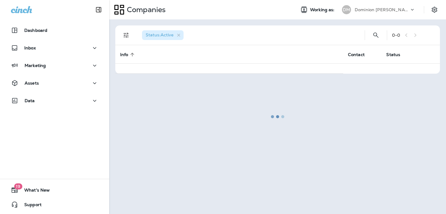  I want to click on span: Support, so click(30, 206).